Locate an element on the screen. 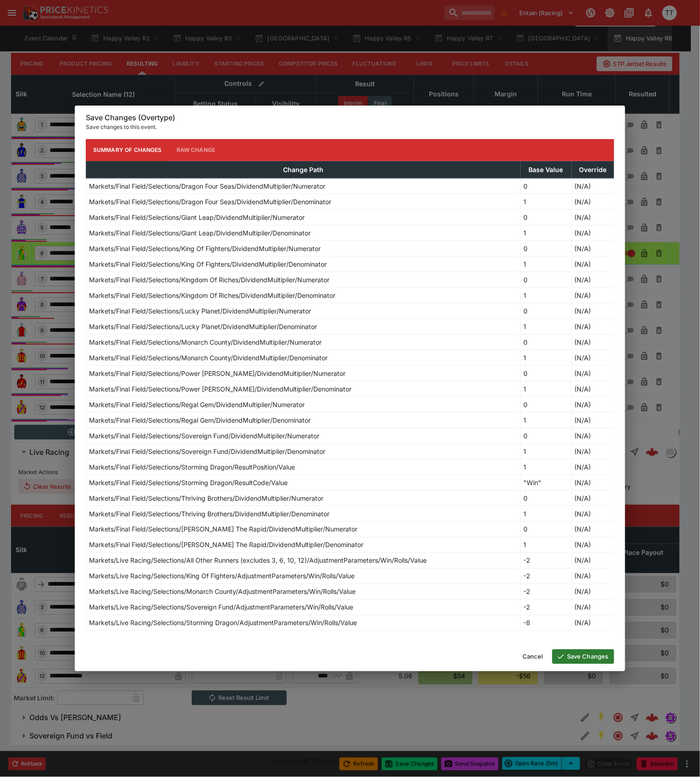 This screenshot has height=777, width=700. p: Save changes to this event. is located at coordinates (350, 128).